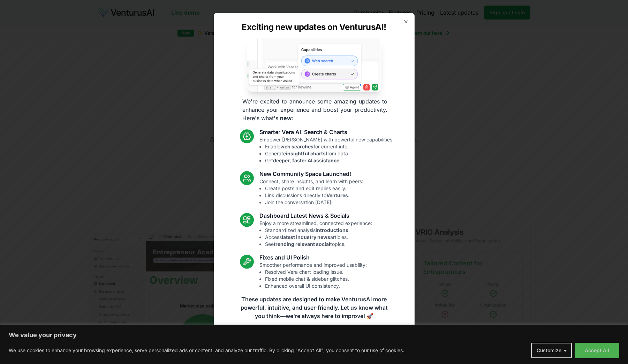 The width and height of the screenshot is (628, 364). What do you see at coordinates (306, 153) in the screenshot?
I see `strong: insightful charts` at bounding box center [306, 153].